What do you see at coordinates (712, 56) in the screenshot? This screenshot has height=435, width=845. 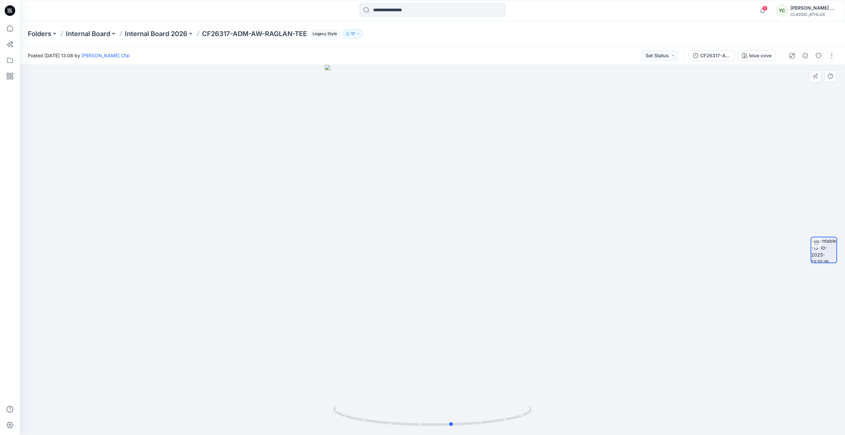 I see `button: CF26317-AW-RAGLAN-TEE` at bounding box center [712, 56].